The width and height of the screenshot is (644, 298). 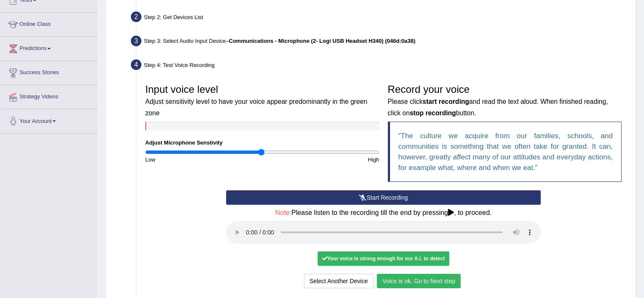 I want to click on div: Step 3: Select Audio Input Device, so click(x=379, y=43).